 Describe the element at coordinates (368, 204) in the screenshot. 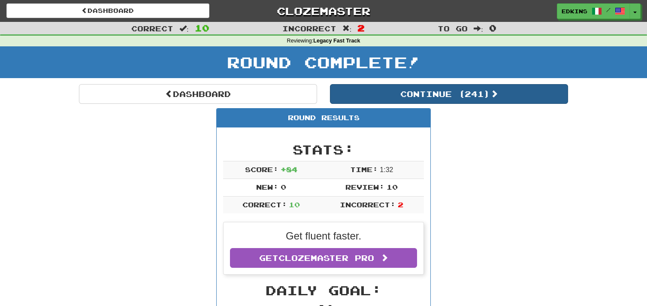

I see `span: Incorrect:` at that location.